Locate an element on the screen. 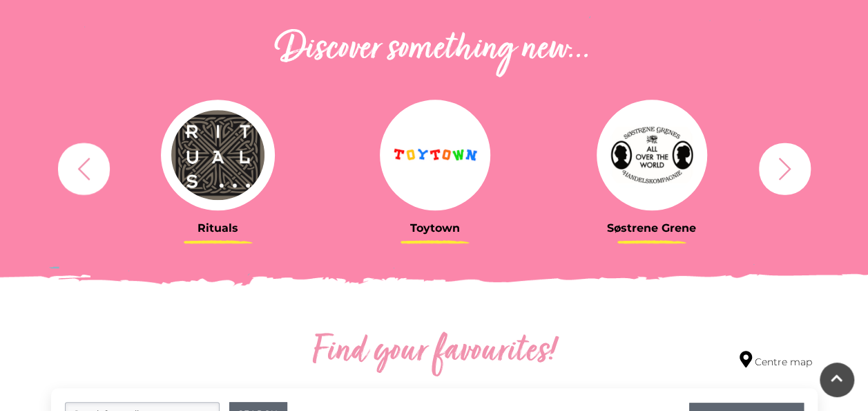  a: Centre map is located at coordinates (776, 359).